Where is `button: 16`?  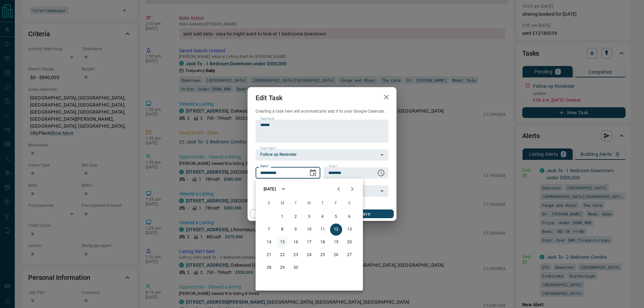 button: 16 is located at coordinates (296, 242).